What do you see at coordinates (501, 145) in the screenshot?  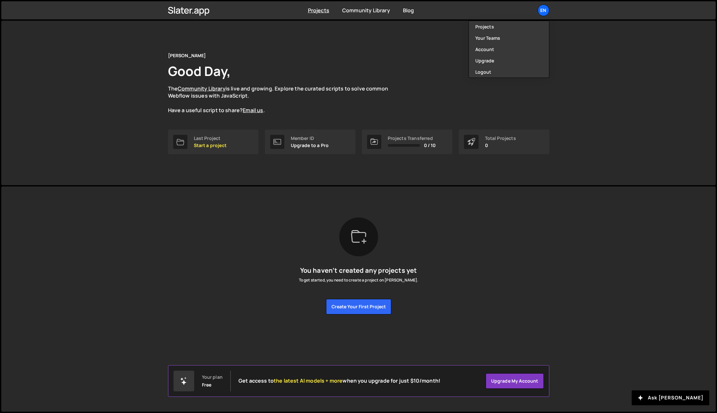 I see `p: 0` at bounding box center [501, 145].